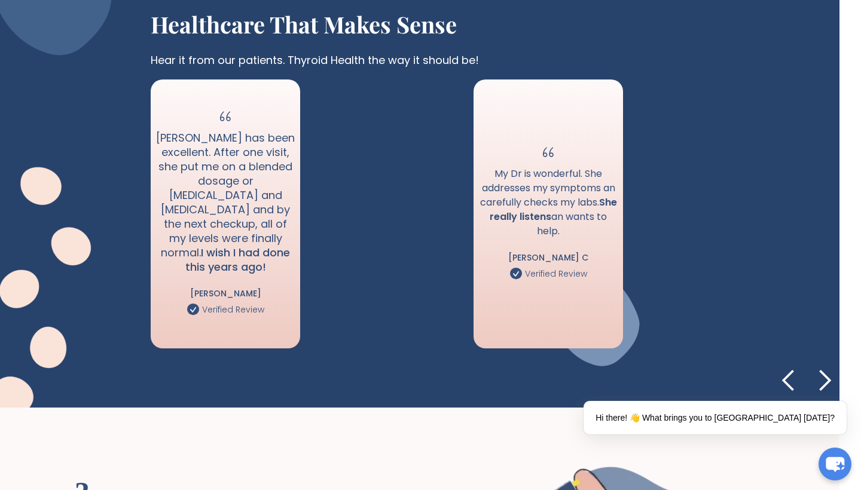 Image resolution: width=861 pixels, height=490 pixels. Describe the element at coordinates (835, 464) in the screenshot. I see `button: chat-button` at that location.